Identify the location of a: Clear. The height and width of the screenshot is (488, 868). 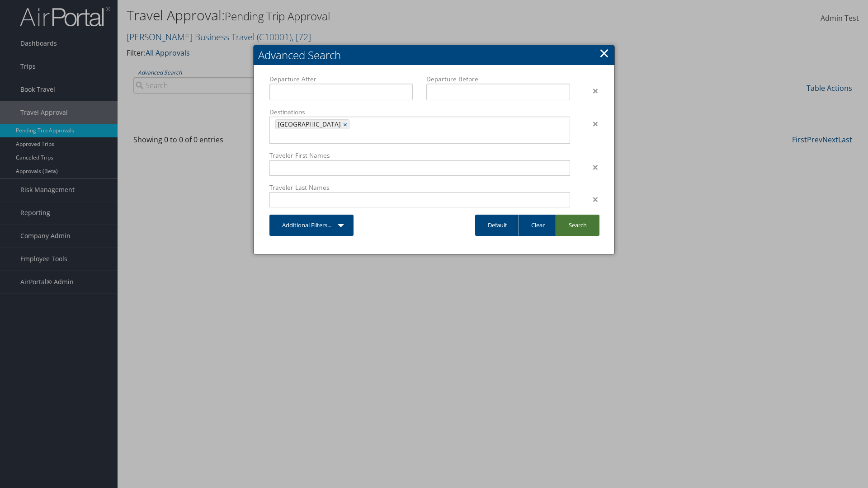
(538, 225).